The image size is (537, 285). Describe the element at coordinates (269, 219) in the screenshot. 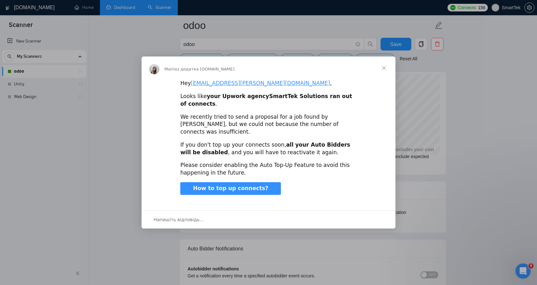

I see `div: Відкрити бесіду й відповісти` at that location.